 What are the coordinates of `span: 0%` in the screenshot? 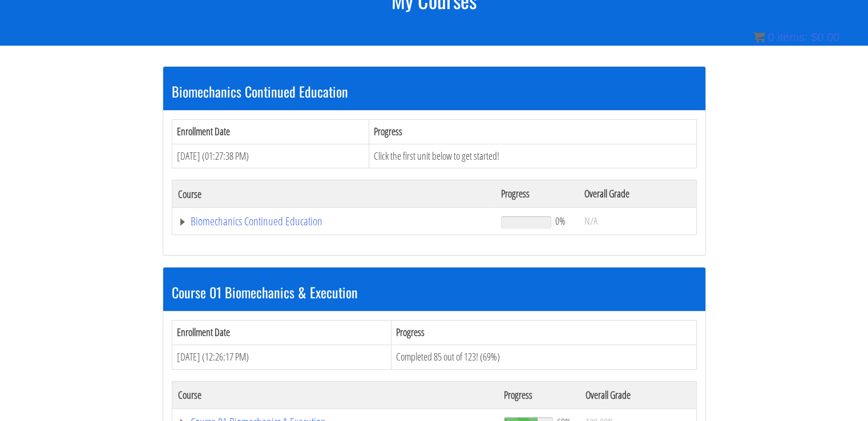 It's located at (560, 221).